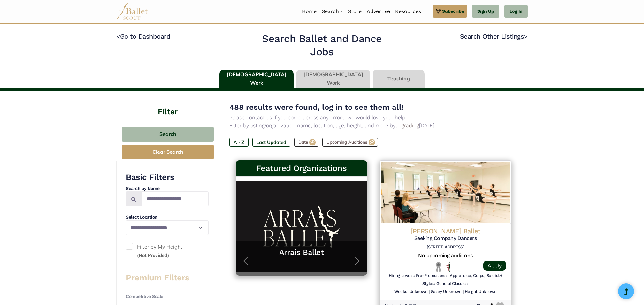 This screenshot has width=644, height=305. Describe the element at coordinates (153, 255) in the screenshot. I see `small: (Not Provided)` at that location.